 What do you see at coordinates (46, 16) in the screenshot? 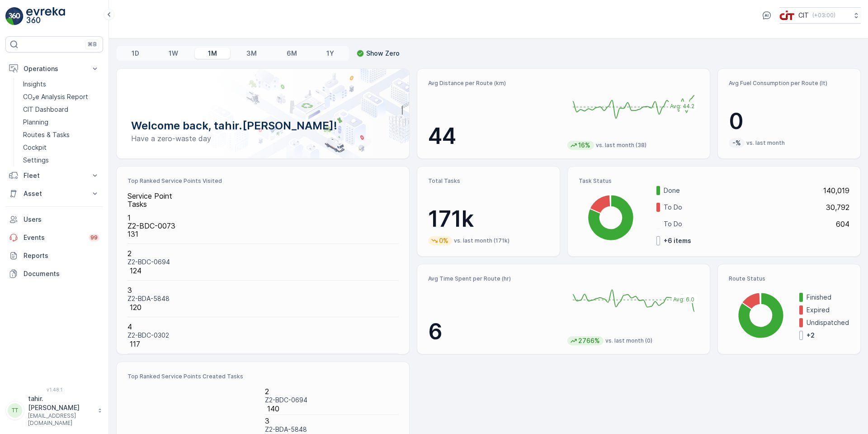
I see `img: logo_light-DOdMpM7g.png` at bounding box center [46, 16].